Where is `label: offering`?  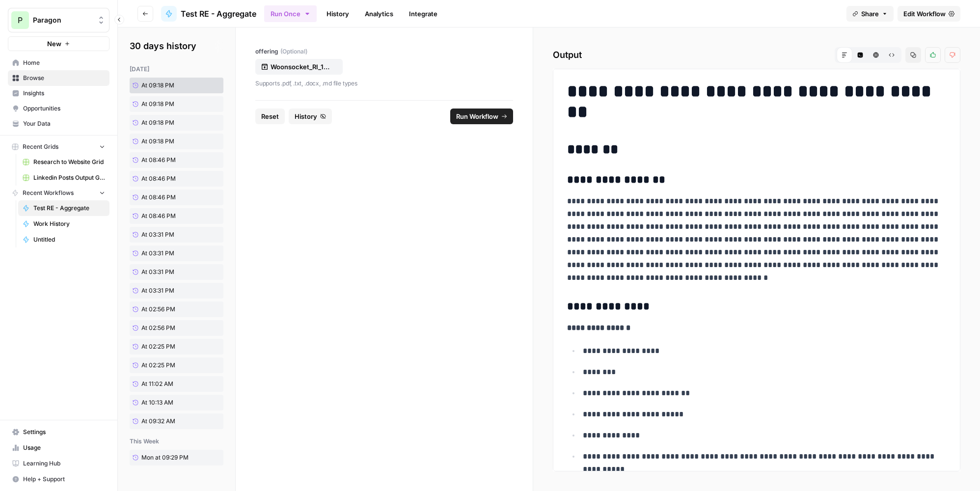
label: offering is located at coordinates (384, 52).